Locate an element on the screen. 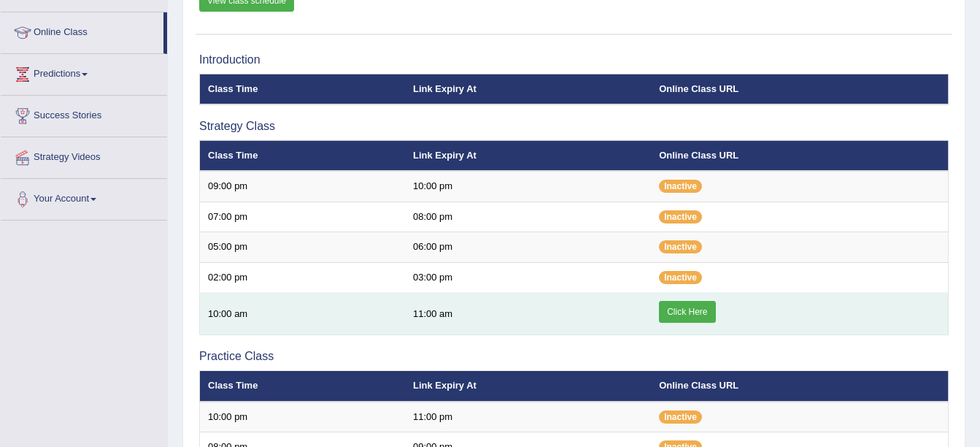 This screenshot has width=980, height=447. td: 02:00 pm is located at coordinates (302, 277).